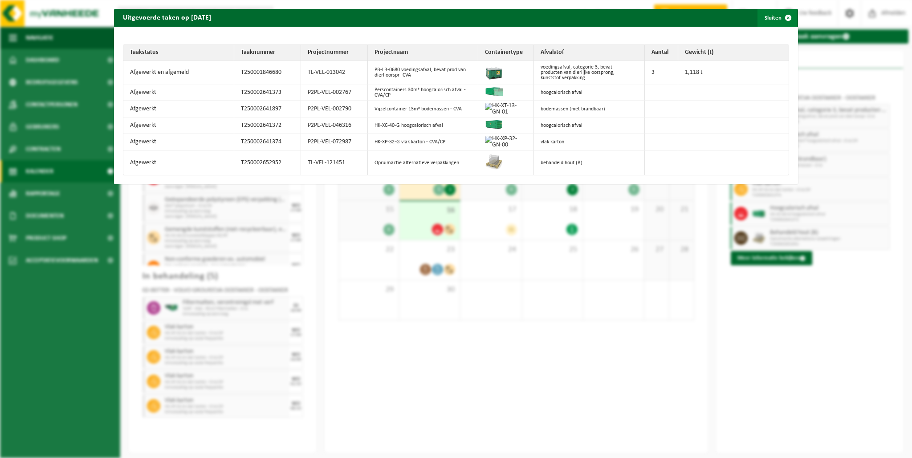  What do you see at coordinates (267, 142) in the screenshot?
I see `td: T250002641374` at bounding box center [267, 142].